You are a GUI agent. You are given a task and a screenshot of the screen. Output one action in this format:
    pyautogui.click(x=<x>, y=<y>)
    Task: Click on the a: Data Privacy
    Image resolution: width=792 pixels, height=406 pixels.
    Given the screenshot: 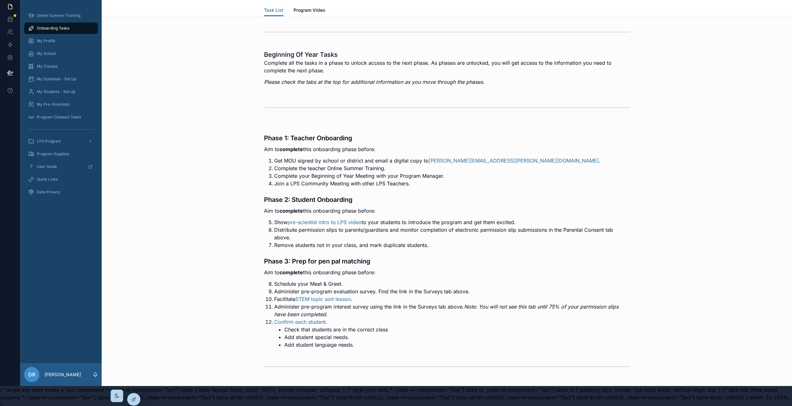 What is the action you would take?
    pyautogui.click(x=61, y=192)
    